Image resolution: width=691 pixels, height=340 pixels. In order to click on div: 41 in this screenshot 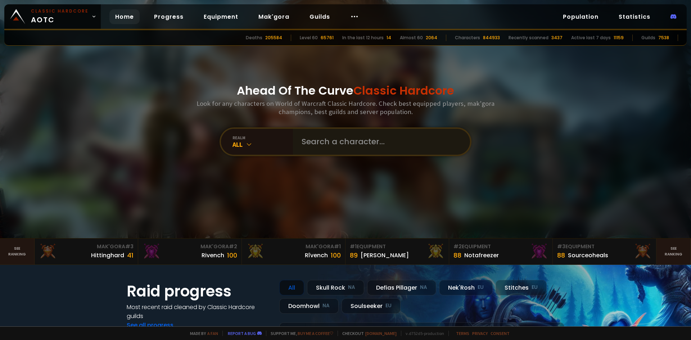, I will do `click(130, 255)`.